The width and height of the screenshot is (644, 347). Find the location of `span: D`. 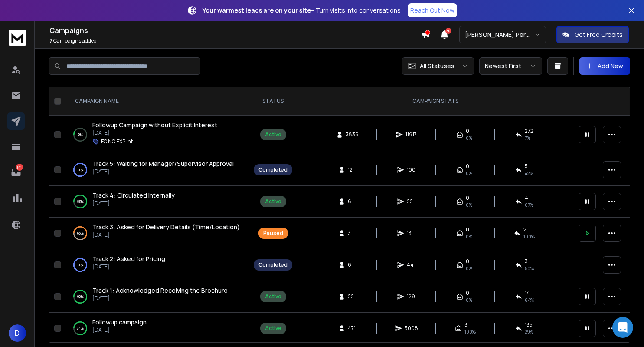

span: D is located at coordinates (17, 333).